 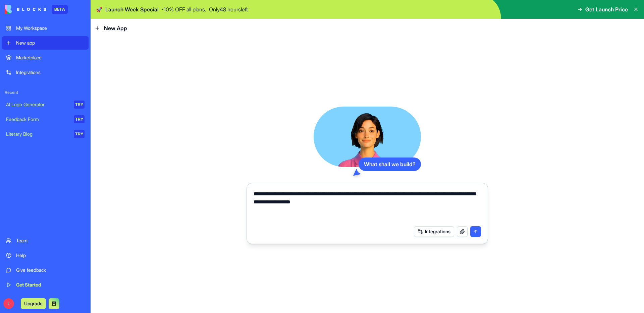 I want to click on div: Marketplace, so click(x=51, y=58).